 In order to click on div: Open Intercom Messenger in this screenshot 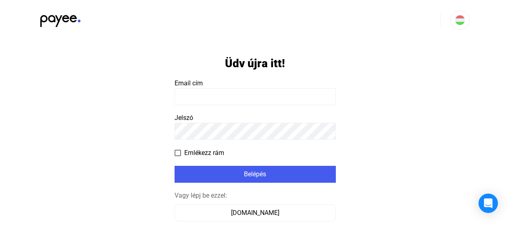, I will do `click(488, 203)`.